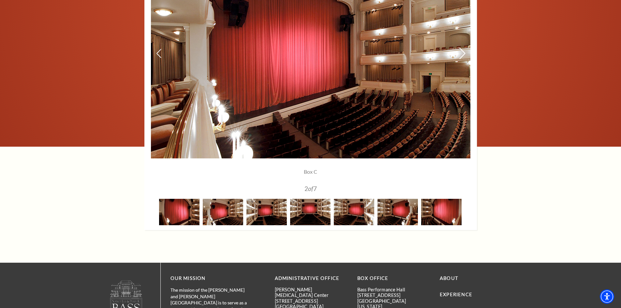  What do you see at coordinates (310, 212) in the screenshot?
I see `img: A grand theater interior featuring a red curtain, multiple seating levels, and rows of empty seats.` at bounding box center [310, 212].